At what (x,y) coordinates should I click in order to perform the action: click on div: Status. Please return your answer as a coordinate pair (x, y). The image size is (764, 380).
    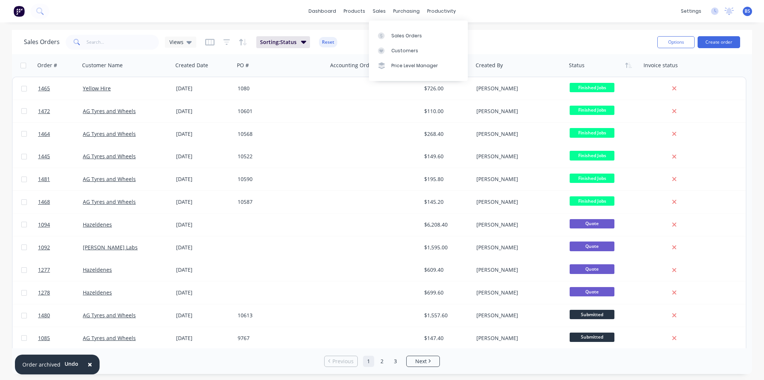
    Looking at the image, I should click on (577, 65).